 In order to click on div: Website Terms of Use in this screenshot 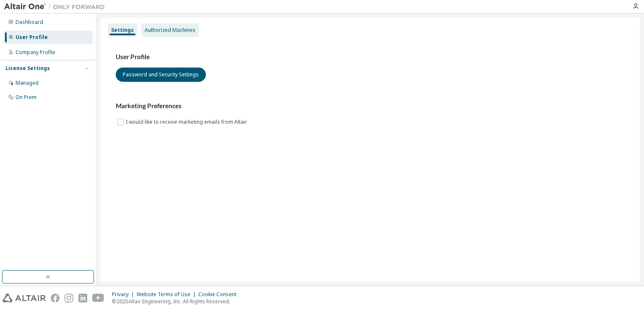, I will do `click(167, 295)`.